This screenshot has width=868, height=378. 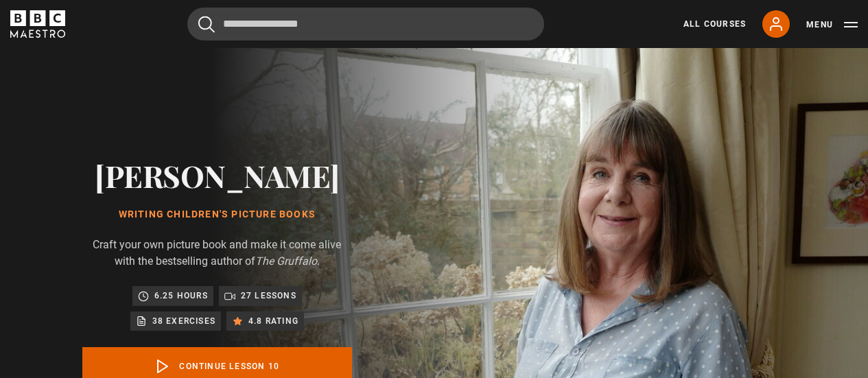 I want to click on input: Search, so click(x=366, y=24).